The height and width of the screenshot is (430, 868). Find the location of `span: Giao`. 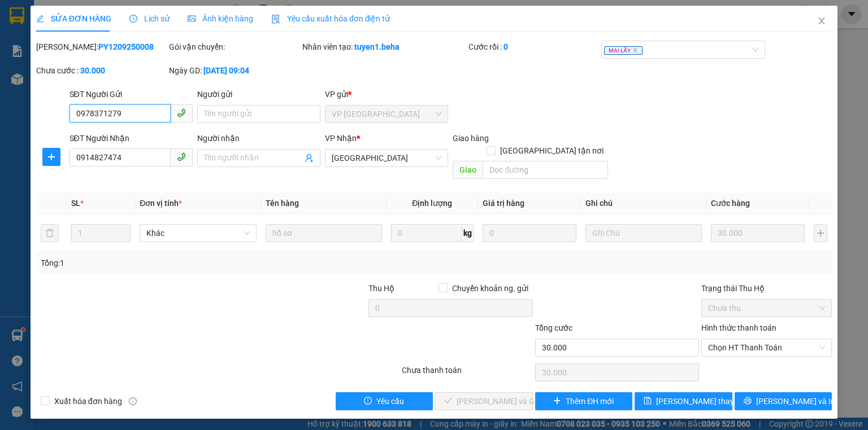

span: Giao is located at coordinates (467, 170).